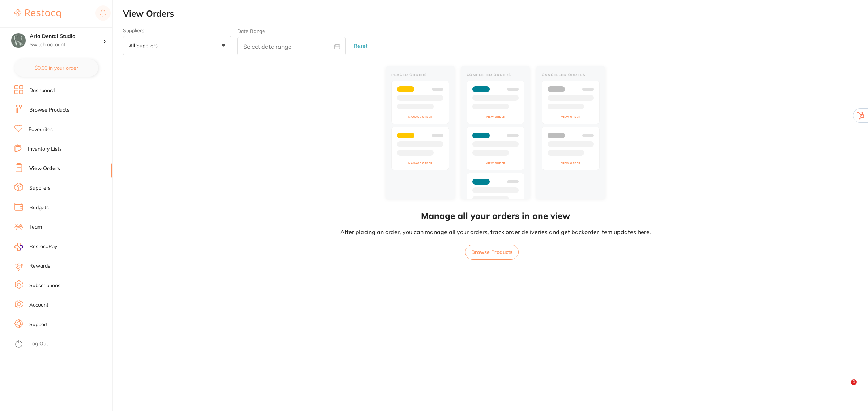 This screenshot has width=868, height=411. Describe the element at coordinates (39, 324) in the screenshot. I see `a: Support` at that location.